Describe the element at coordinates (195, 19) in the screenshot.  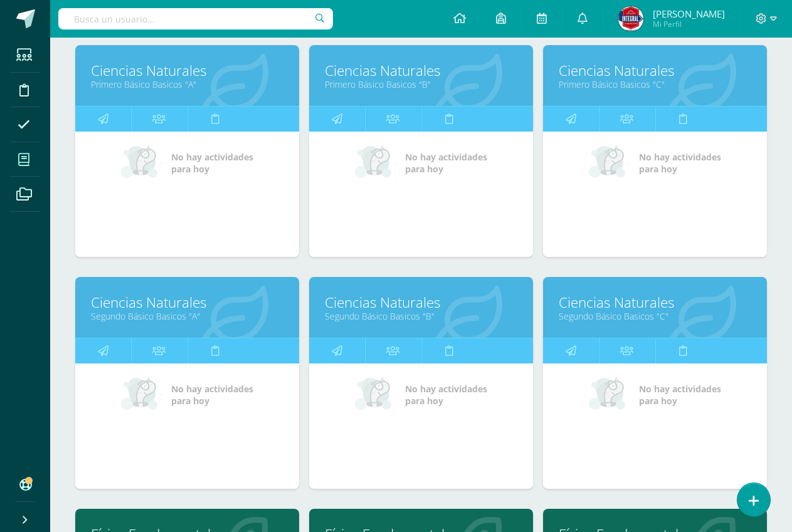
I see `input: Busca un usuario...` at that location.